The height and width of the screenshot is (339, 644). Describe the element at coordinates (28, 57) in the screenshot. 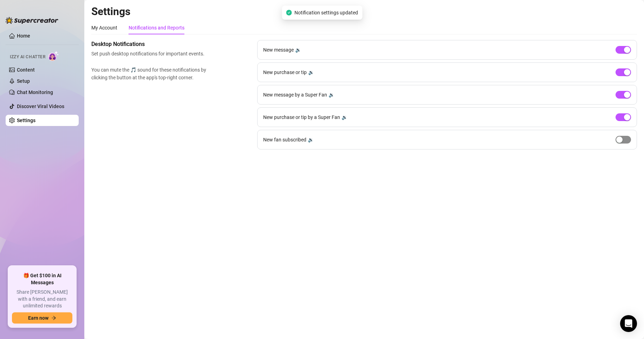

I see `span: Izzy AI Chatter` at that location.